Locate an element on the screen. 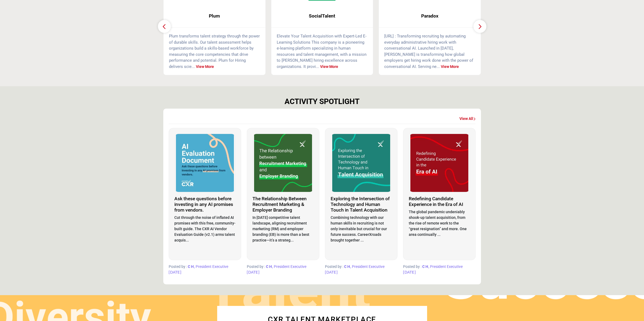 This screenshot has width=644, height=321. h2: ACTIVITY SPOTLIGHT is located at coordinates (322, 102).